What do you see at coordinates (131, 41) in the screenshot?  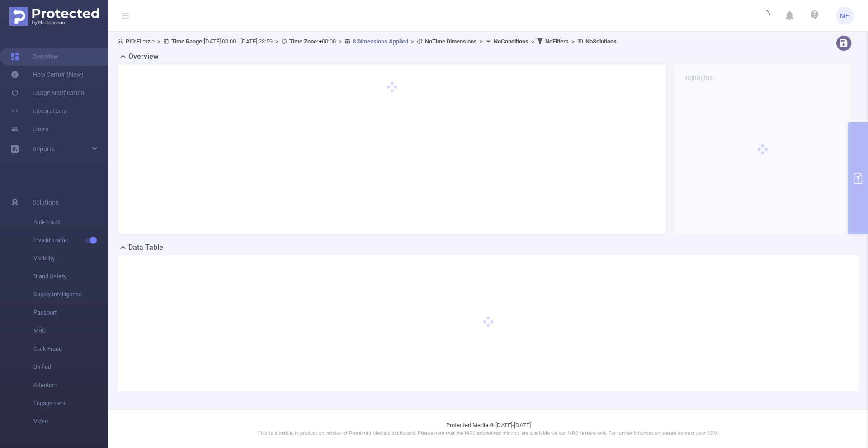 I see `b: PID:` at bounding box center [131, 41].